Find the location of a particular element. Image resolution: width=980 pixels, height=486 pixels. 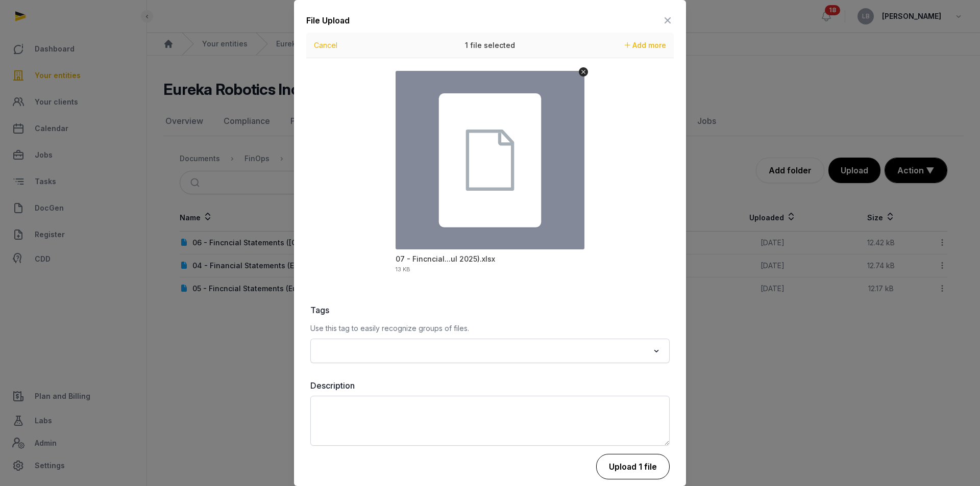

button: Upload 1 file is located at coordinates (633, 467).